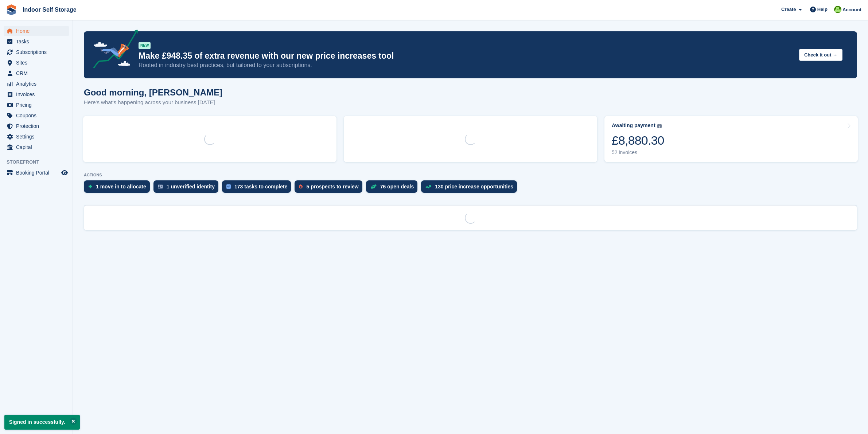 Image resolution: width=868 pixels, height=434 pixels. I want to click on span: Settings, so click(38, 137).